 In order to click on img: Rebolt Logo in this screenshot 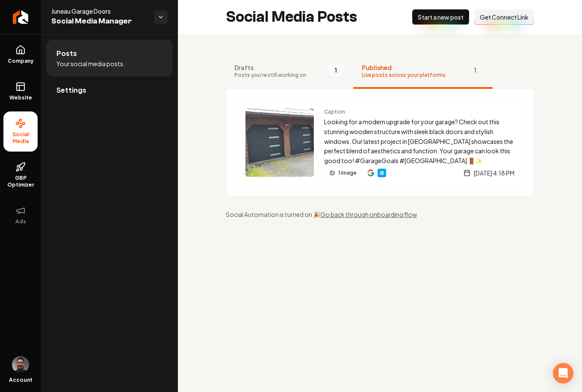, I will do `click(21, 17)`.